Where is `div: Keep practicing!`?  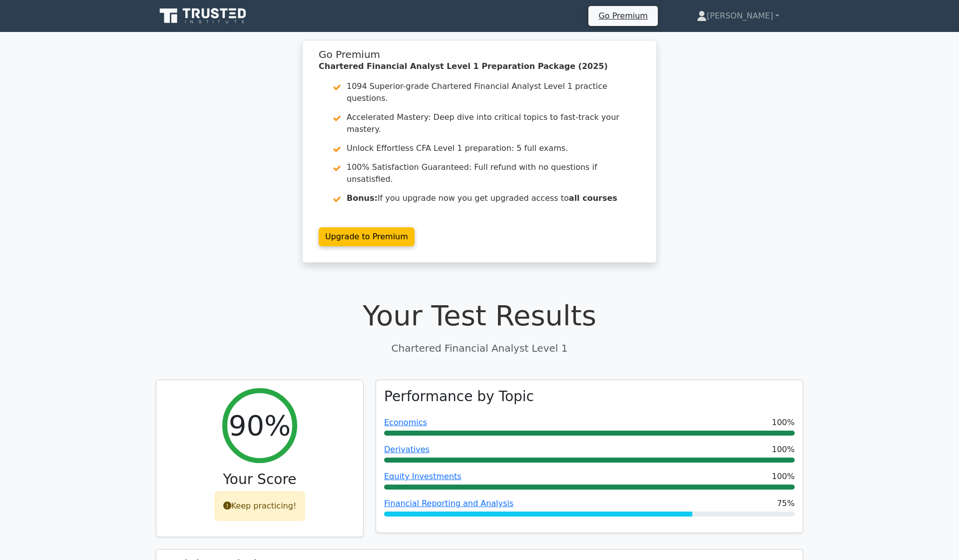
div: Keep practicing! is located at coordinates (259, 506).